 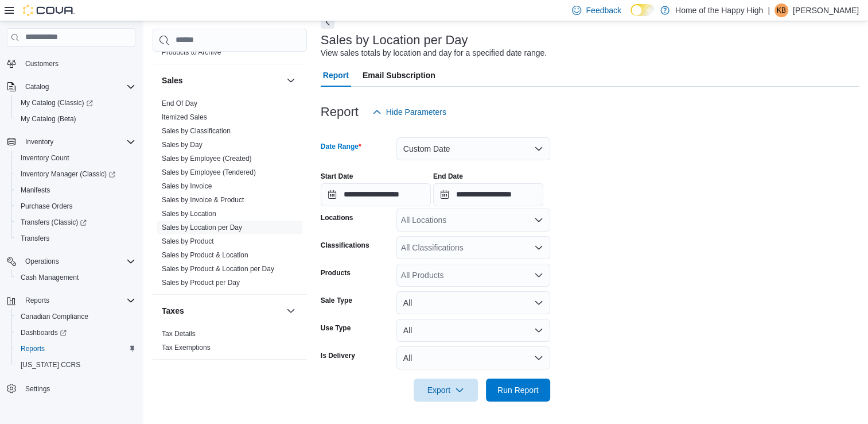 I want to click on span: Tax Exemptions, so click(x=186, y=348).